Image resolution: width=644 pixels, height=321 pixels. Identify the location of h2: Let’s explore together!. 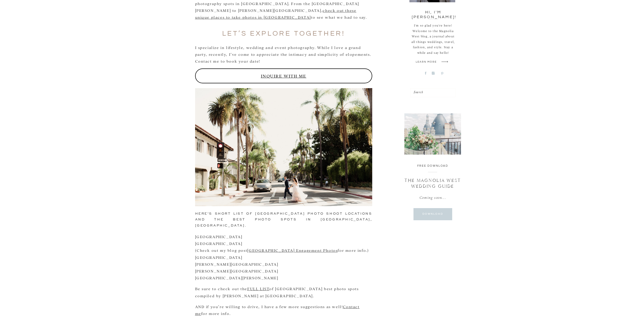
(283, 34).